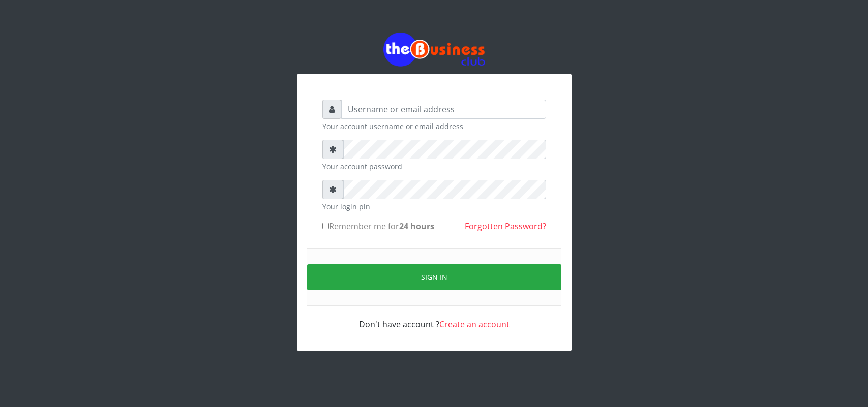  Describe the element at coordinates (434, 277) in the screenshot. I see `button: Sign in` at that location.